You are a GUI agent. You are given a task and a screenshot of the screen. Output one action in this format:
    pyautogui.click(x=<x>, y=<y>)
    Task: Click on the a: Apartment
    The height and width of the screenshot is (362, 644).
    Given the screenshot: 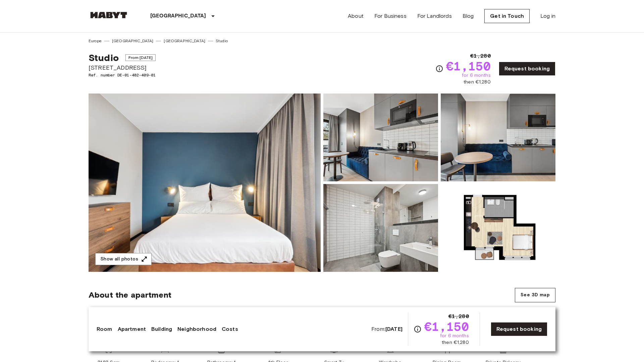 What is the action you would take?
    pyautogui.click(x=132, y=329)
    